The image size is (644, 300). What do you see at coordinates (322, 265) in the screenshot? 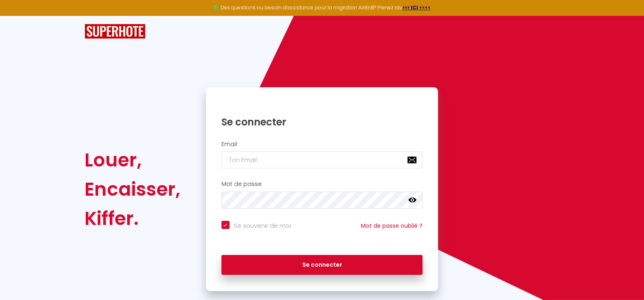
I see `button: Se connecter` at bounding box center [322, 265].